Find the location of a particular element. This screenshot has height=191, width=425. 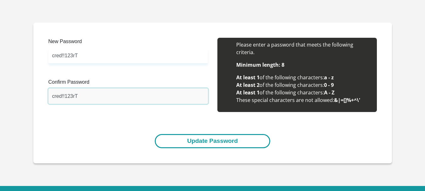

b: 0 - 9 is located at coordinates (329, 85).